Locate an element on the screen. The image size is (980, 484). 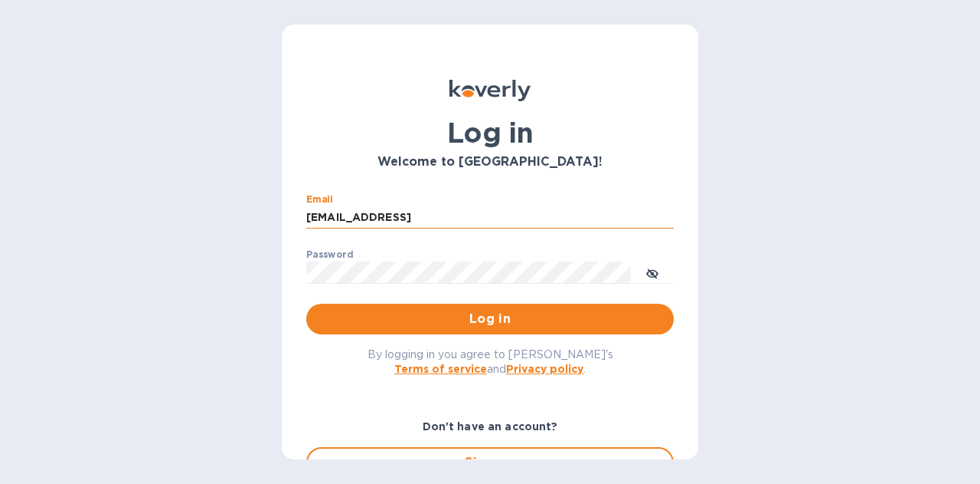
label: Password is located at coordinates (329, 255).